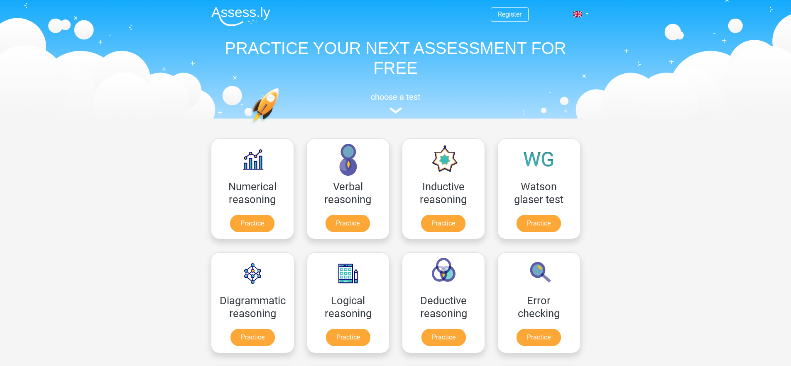 The width and height of the screenshot is (791, 366). I want to click on a: choose a test, so click(396, 103).